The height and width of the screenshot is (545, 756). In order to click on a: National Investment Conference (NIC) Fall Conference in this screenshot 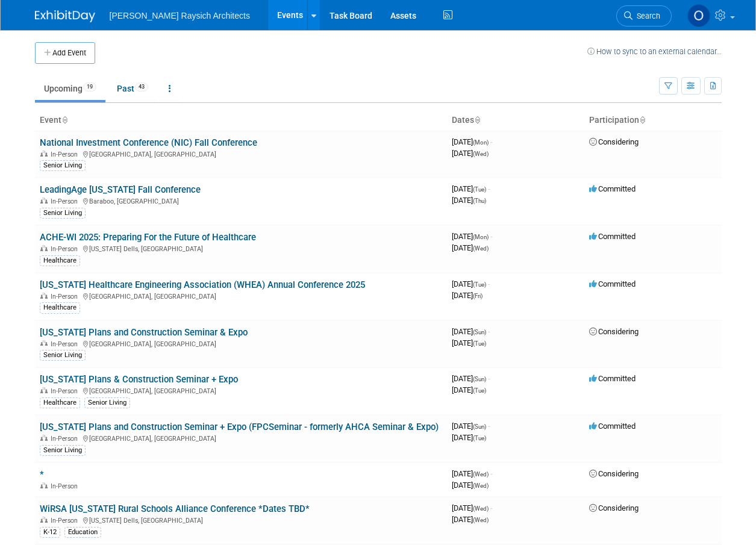, I will do `click(148, 143)`.